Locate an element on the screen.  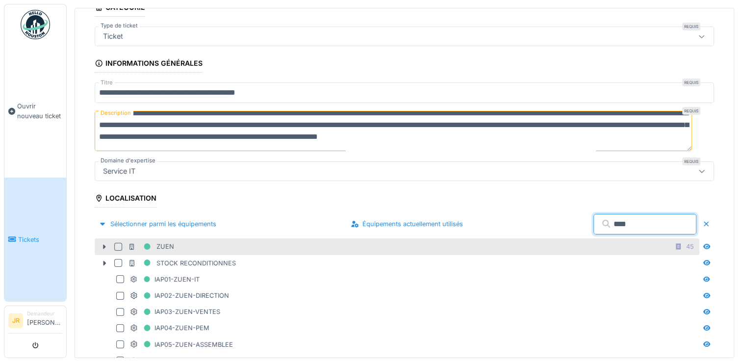
div: STOCK RECONDITIONNES is located at coordinates (182, 263).